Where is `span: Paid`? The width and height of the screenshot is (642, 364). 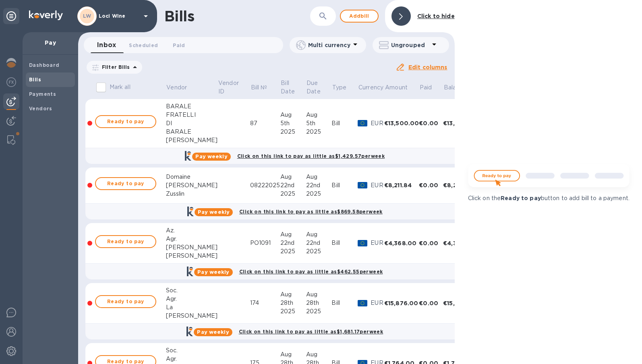 span: Paid is located at coordinates (179, 45).